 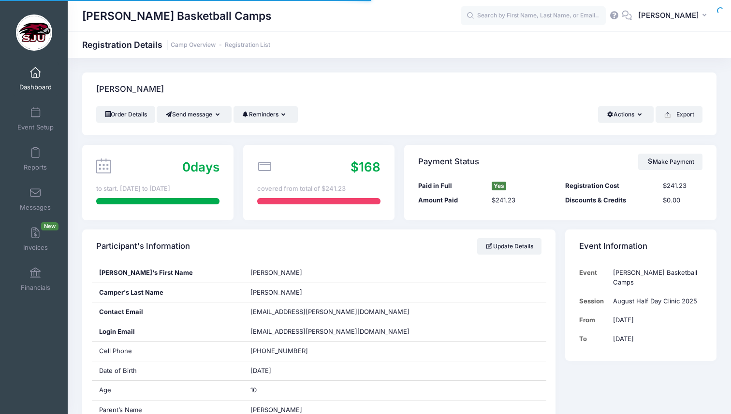 What do you see at coordinates (613, 247) in the screenshot?
I see `h4: Event Information` at bounding box center [613, 247].